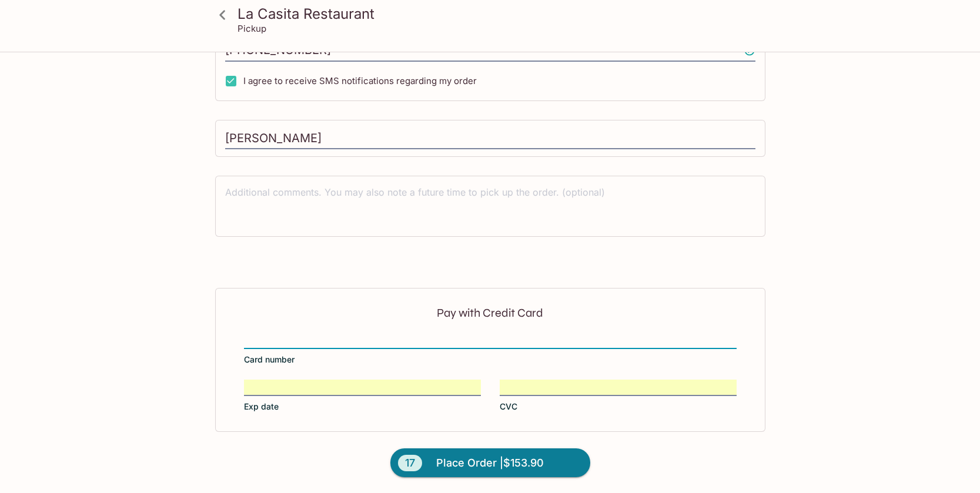 The height and width of the screenshot is (493, 980). What do you see at coordinates (269, 360) in the screenshot?
I see `span: Card number` at bounding box center [269, 360].